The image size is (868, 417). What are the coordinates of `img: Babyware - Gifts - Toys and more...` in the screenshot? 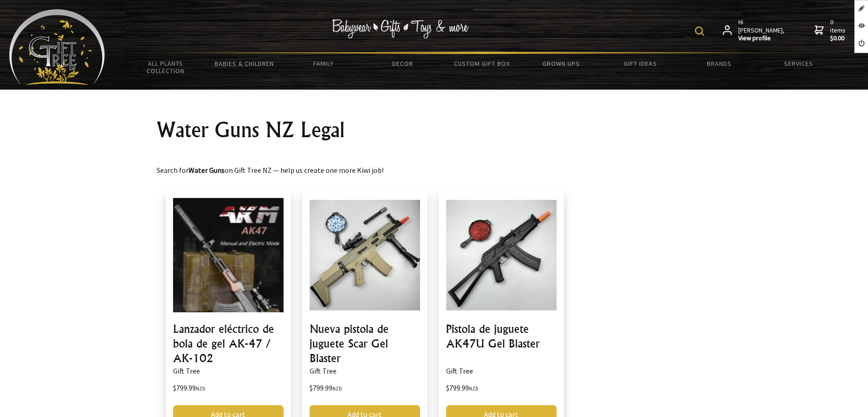 It's located at (57, 47).